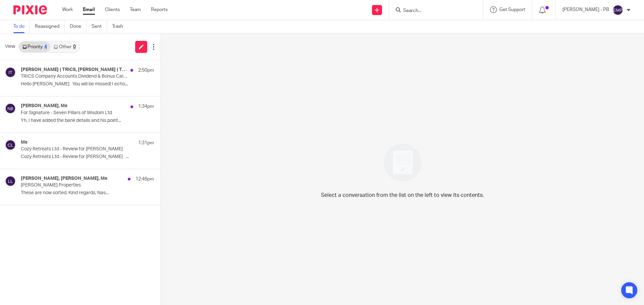 The width and height of the screenshot is (644, 305). Describe the element at coordinates (68, 9) in the screenshot. I see `a: Work` at that location.